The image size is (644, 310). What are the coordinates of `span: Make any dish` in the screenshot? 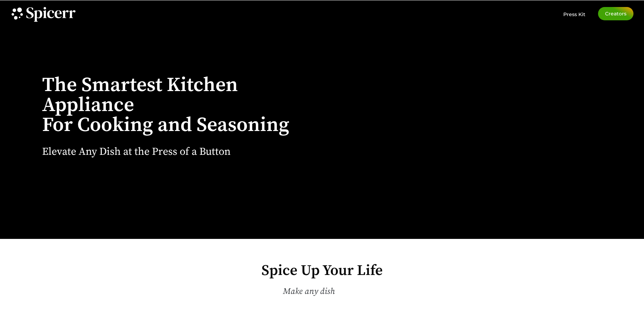 It's located at (309, 291).